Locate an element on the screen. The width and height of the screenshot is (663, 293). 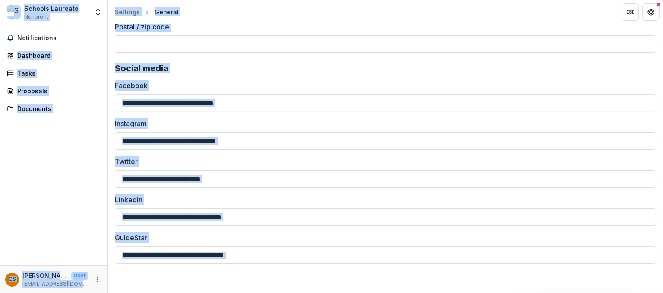
div: Dashboard is located at coordinates (57, 55).